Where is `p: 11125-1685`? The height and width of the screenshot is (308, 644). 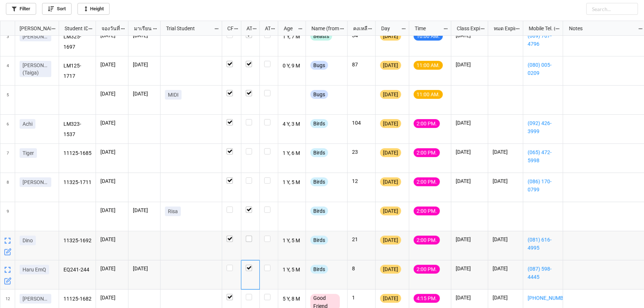 p: 11125-1685 is located at coordinates (77, 154).